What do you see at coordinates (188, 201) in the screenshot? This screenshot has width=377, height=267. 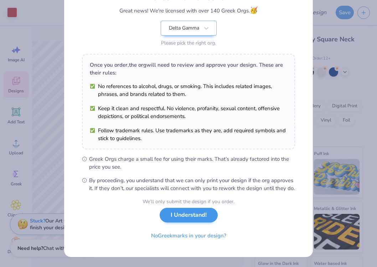 I see `div: We’ll only submit the design if you order.` at bounding box center [188, 201].